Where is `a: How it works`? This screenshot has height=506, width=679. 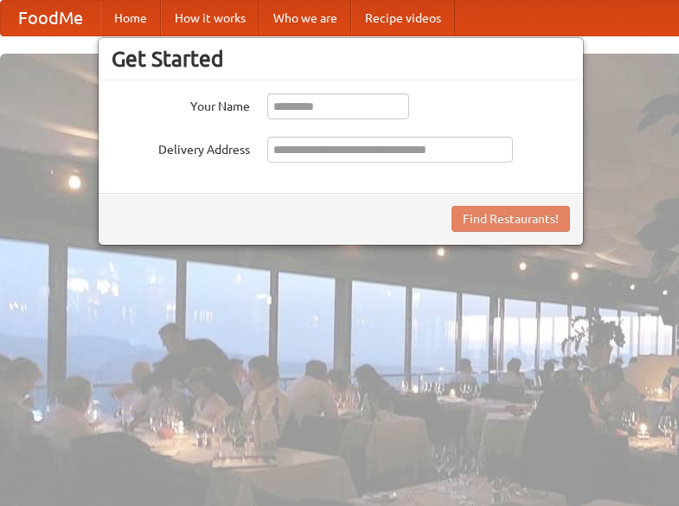
a: How it works is located at coordinates (210, 18).